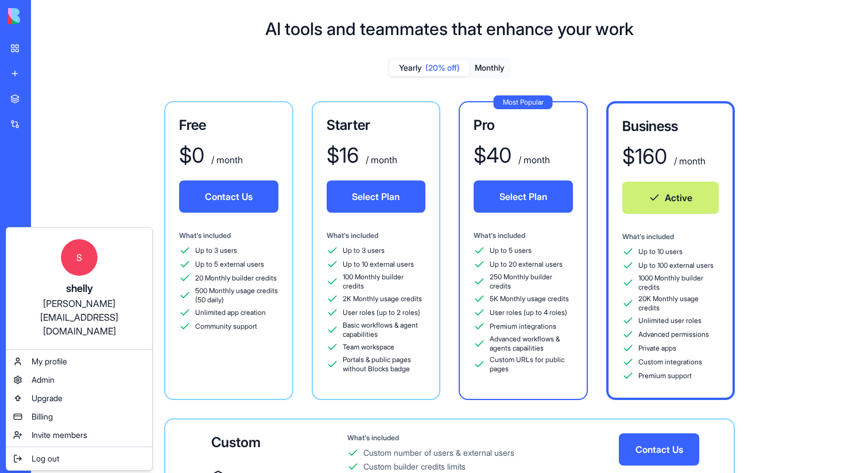 Image resolution: width=868 pixels, height=473 pixels. What do you see at coordinates (79, 380) in the screenshot?
I see `a: Admin` at bounding box center [79, 380].